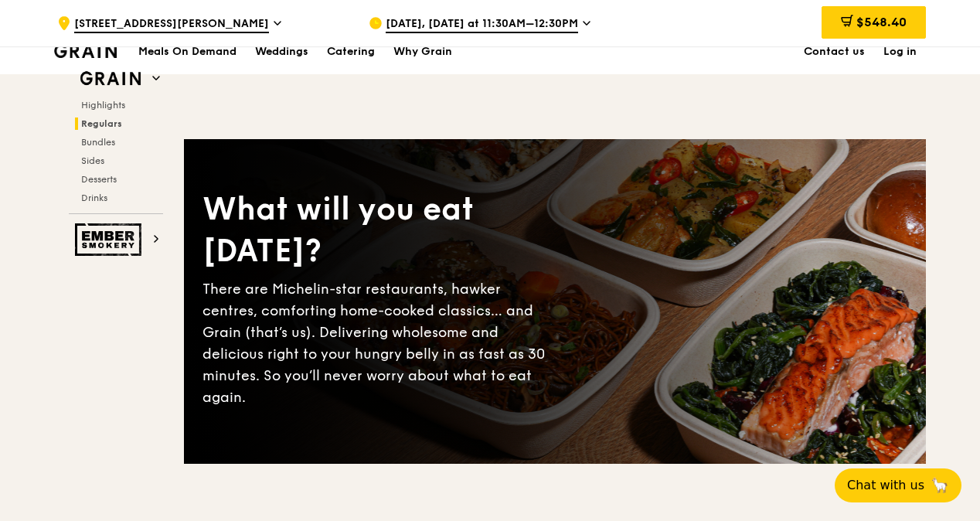  What do you see at coordinates (99, 179) in the screenshot?
I see `span: Desserts` at bounding box center [99, 179].